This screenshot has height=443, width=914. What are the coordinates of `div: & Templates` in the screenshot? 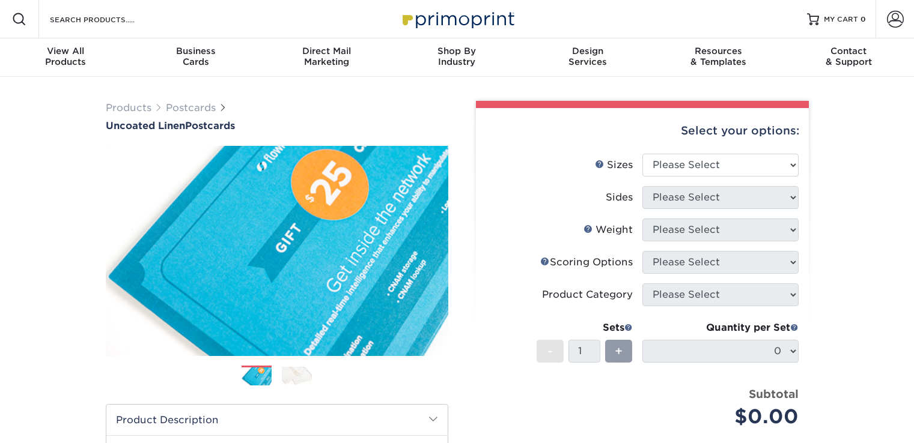 It's located at (717, 56).